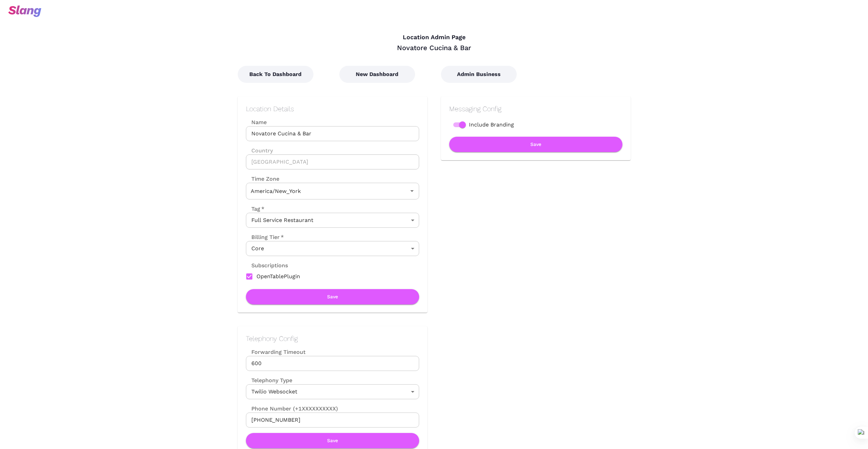 This screenshot has height=449, width=868. Describe the element at coordinates (275, 74) in the screenshot. I see `a: Back To Dashboard` at that location.